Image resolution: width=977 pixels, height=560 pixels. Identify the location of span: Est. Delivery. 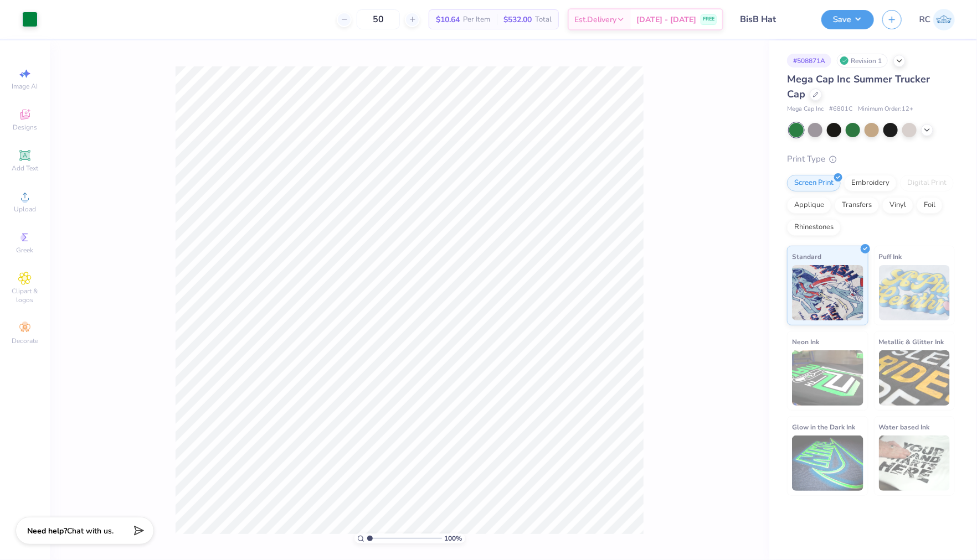
(595, 20).